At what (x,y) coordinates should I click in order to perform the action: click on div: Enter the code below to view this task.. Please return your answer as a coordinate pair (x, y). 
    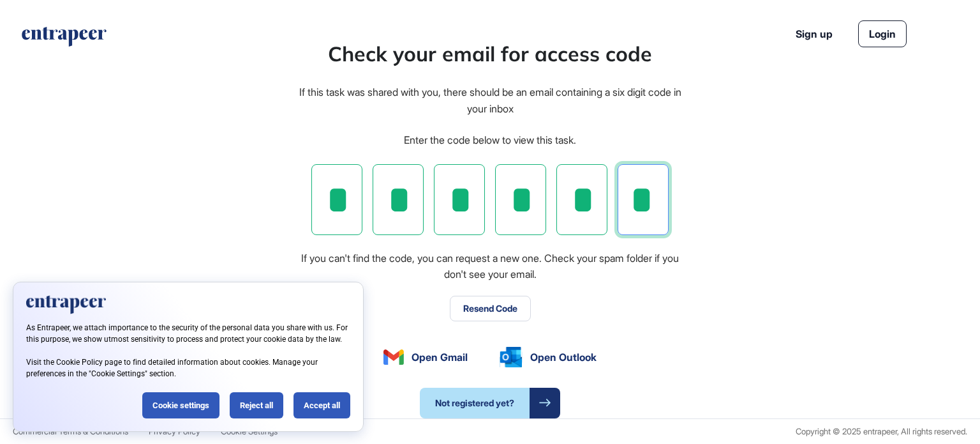
    Looking at the image, I should click on (490, 140).